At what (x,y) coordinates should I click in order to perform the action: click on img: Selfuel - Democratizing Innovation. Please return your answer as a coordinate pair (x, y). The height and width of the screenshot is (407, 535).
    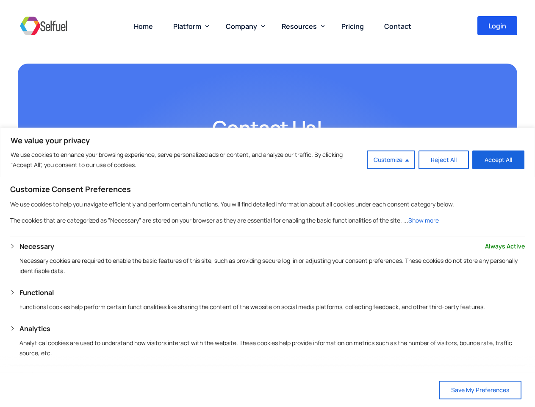
    Looking at the image, I should click on (44, 26).